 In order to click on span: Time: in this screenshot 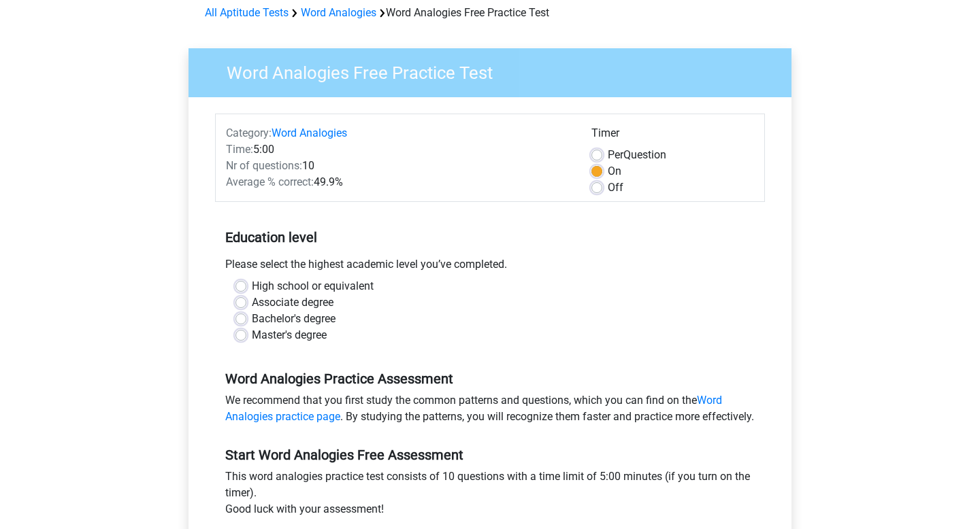, I will do `click(240, 149)`.